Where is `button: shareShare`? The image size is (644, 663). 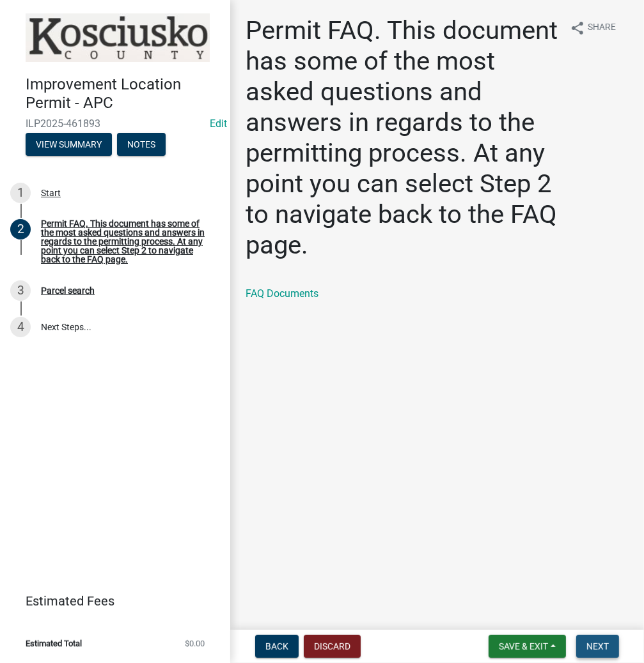
button: shareShare is located at coordinates (593, 27).